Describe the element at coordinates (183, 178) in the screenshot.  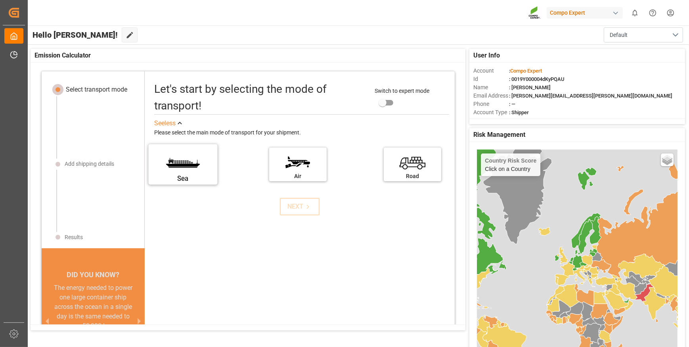
I see `div: Sea` at that location.